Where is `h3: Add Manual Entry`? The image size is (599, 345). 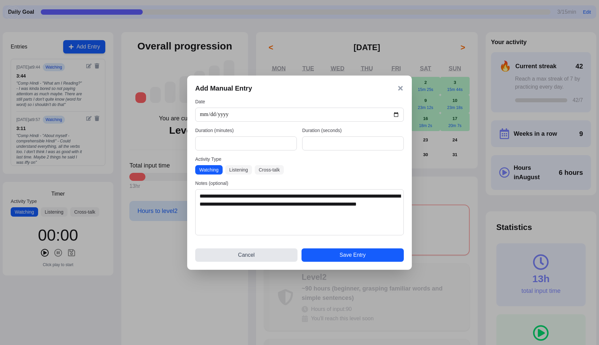
h3: Add Manual Entry is located at coordinates (224, 88).